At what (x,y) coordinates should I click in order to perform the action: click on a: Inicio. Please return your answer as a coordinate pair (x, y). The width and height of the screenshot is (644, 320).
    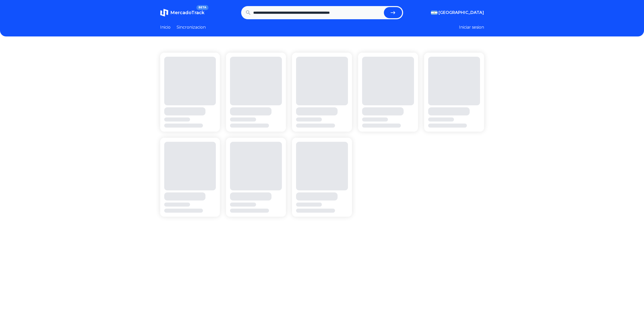
    Looking at the image, I should click on (165, 27).